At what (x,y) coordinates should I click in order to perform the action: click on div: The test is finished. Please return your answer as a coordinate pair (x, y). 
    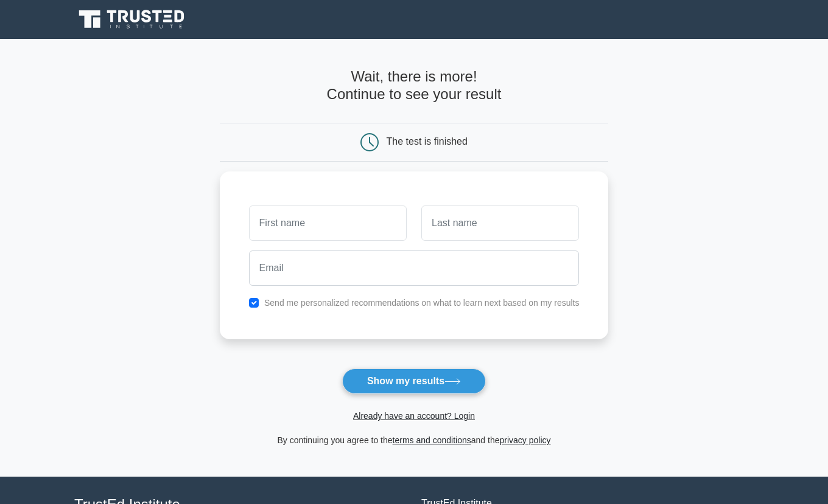
    Looking at the image, I should click on (427, 141).